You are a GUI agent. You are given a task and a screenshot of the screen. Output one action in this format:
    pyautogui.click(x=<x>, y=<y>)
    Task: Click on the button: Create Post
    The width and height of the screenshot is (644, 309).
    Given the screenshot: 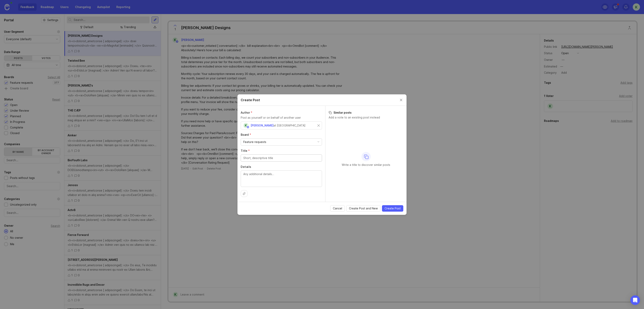 What is the action you would take?
    pyautogui.click(x=393, y=209)
    